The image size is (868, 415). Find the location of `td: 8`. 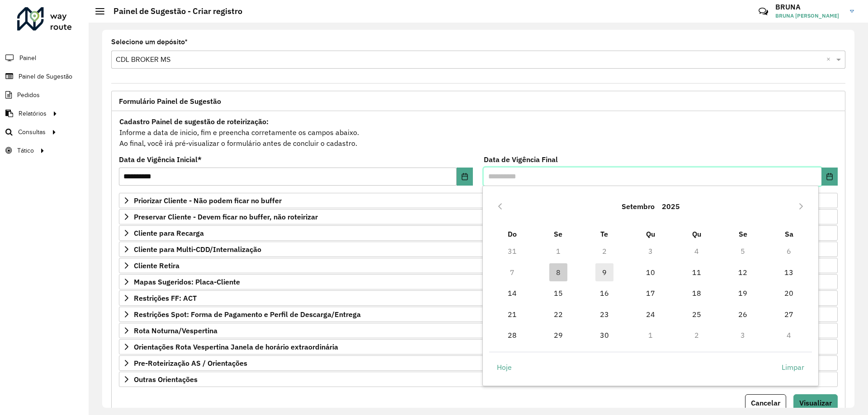

td: 8 is located at coordinates (559, 273).